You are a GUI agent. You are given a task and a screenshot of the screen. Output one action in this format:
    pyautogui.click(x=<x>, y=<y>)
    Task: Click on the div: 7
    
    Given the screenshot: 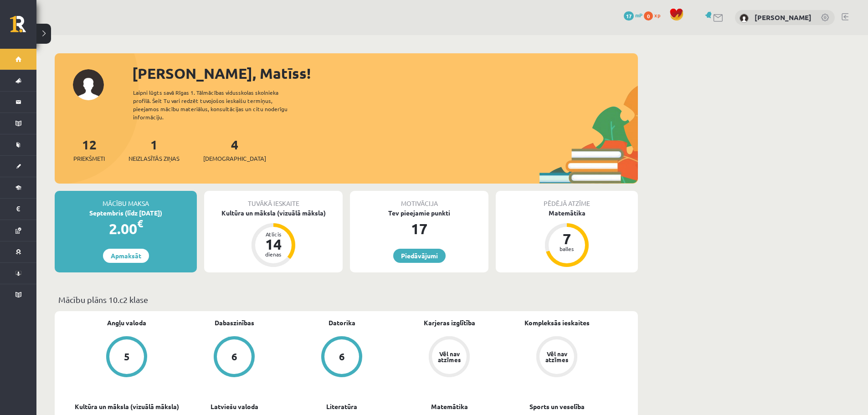 What is the action you would take?
    pyautogui.click(x=567, y=238)
    